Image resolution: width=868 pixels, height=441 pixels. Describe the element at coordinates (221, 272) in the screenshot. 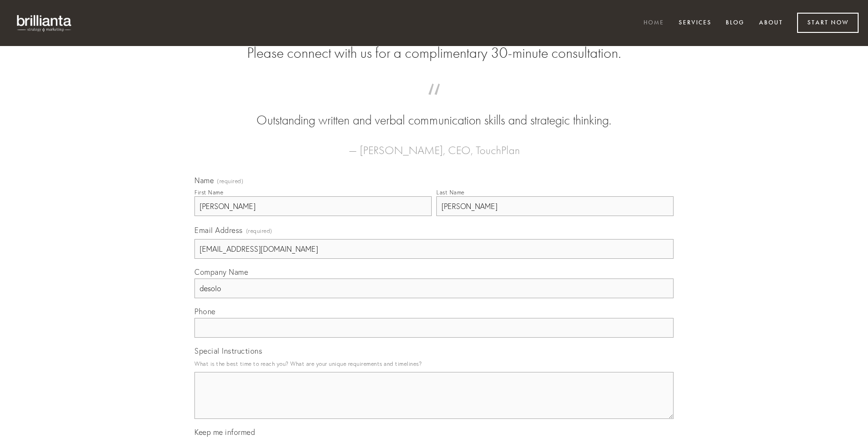

I see `span: Company Name` at that location.